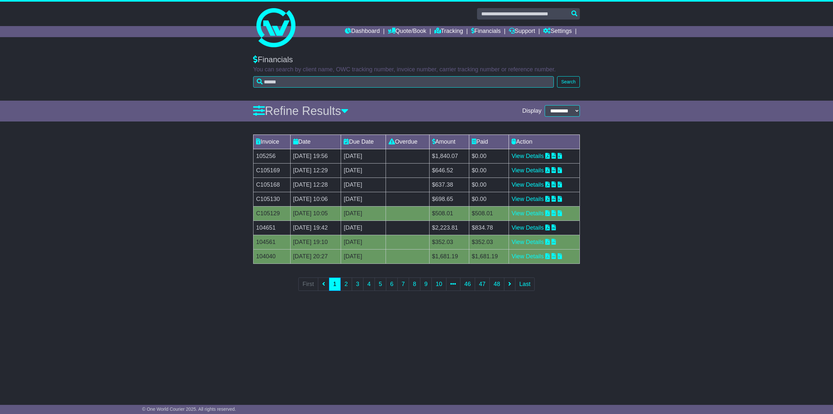  Describe the element at coordinates (416, 60) in the screenshot. I see `div: Financials` at that location.